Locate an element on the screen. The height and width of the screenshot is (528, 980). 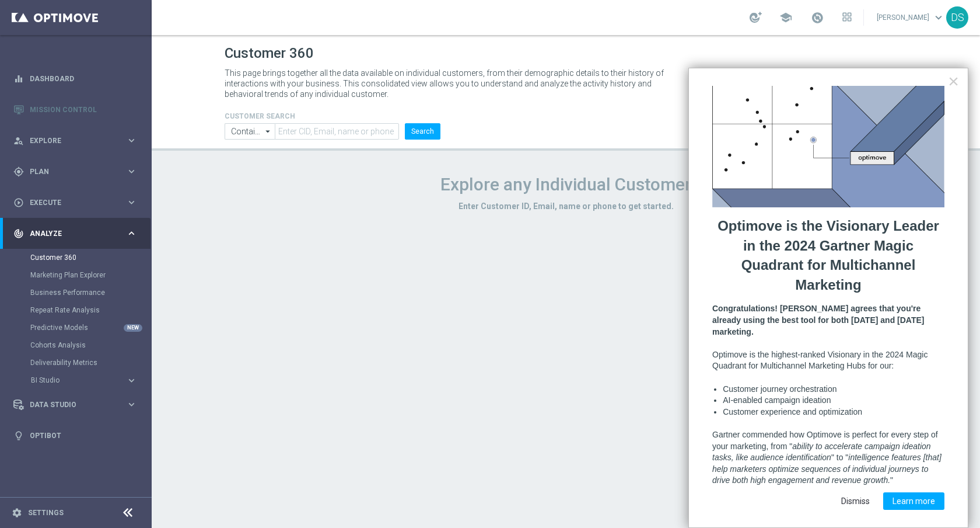
span: " to " is located at coordinates (840, 457).